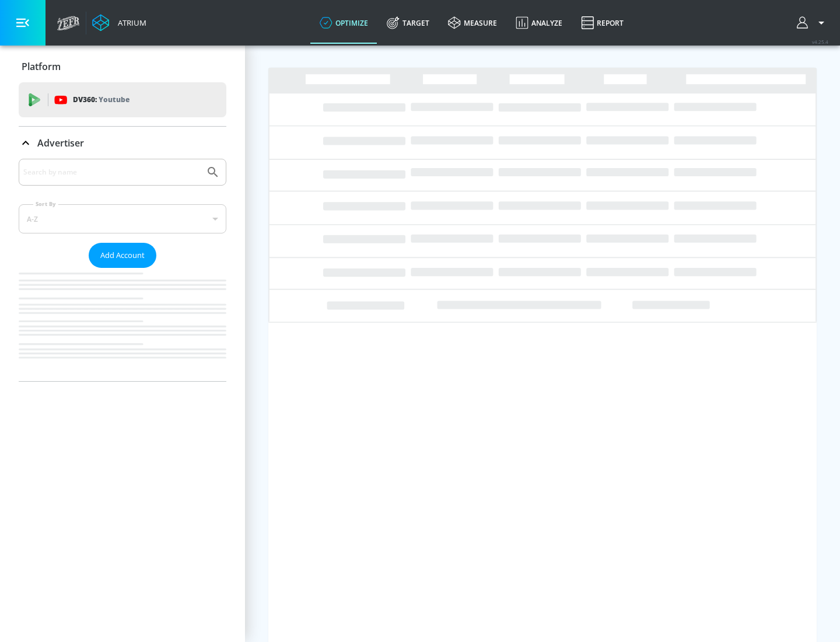 This screenshot has width=840, height=642. I want to click on a: Target, so click(407, 23).